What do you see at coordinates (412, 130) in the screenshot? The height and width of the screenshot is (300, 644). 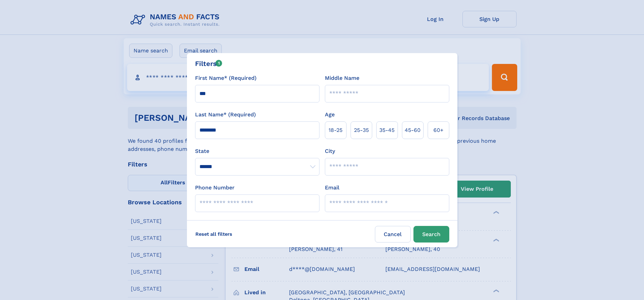 I see `span: 45‑60` at bounding box center [412, 130].